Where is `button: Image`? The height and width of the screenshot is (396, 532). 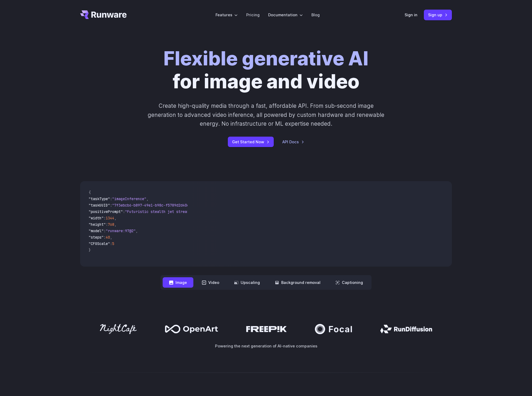
button: Image is located at coordinates (178, 282).